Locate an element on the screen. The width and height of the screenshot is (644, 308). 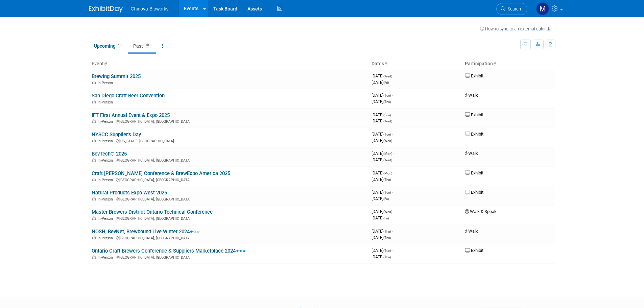
span: (Sun) is located at coordinates (387, 115).